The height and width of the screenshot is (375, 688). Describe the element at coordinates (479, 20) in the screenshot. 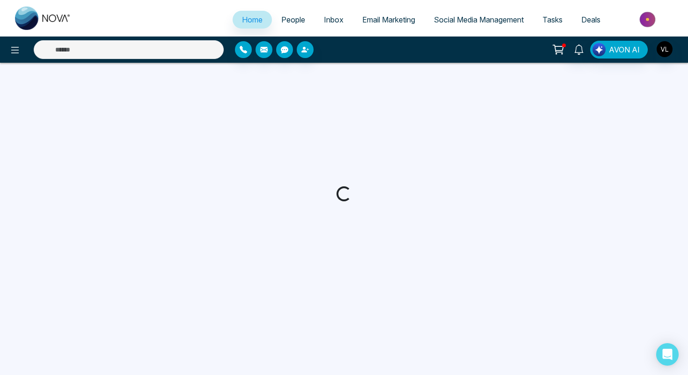

I see `a: Social Media Management` at that location.